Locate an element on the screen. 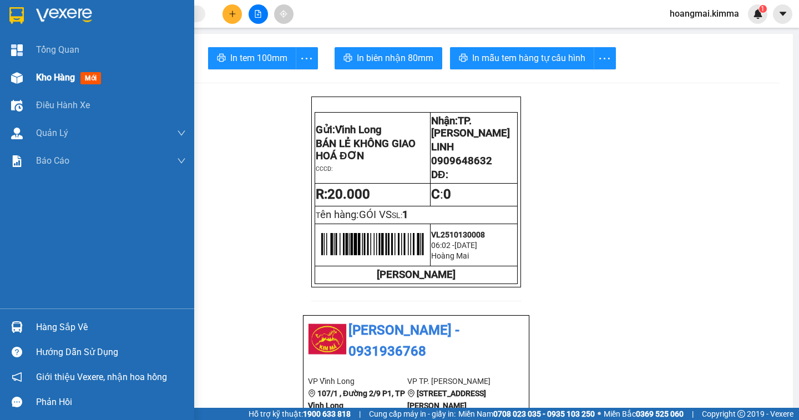 Image resolution: width=799 pixels, height=420 pixels. span: Miền Nam is located at coordinates (527, 414).